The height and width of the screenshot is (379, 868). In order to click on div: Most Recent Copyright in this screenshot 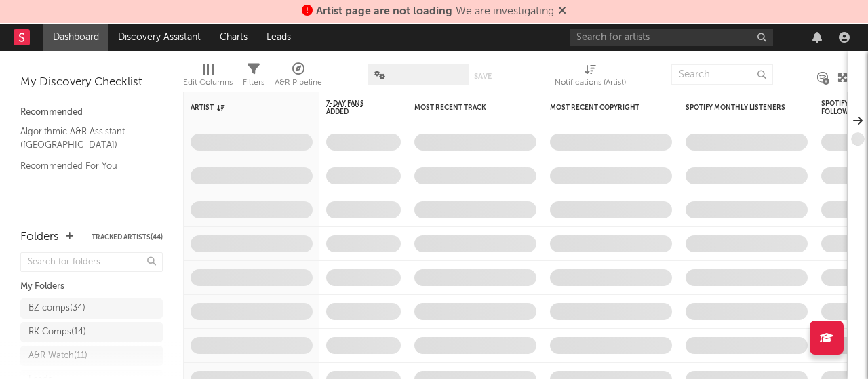, I will do `click(600, 108)`.